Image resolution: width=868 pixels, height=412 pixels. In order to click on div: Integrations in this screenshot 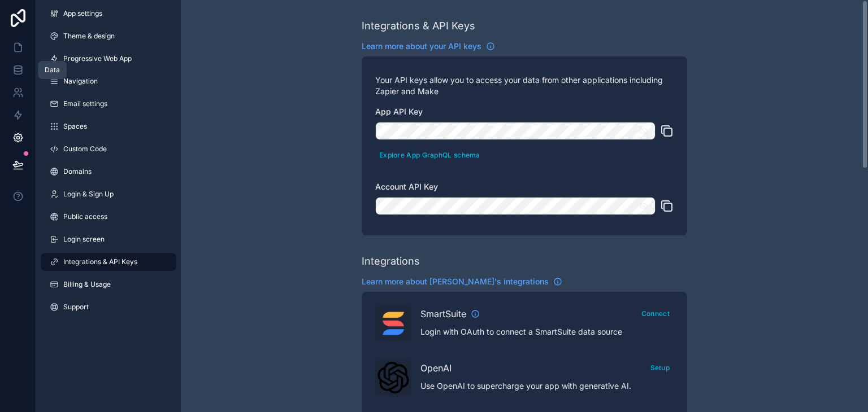, I will do `click(390, 261)`.